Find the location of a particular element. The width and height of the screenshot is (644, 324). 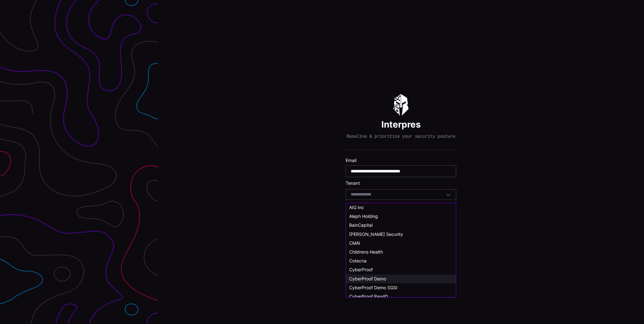

span: Aleph Holding is located at coordinates (363, 216).